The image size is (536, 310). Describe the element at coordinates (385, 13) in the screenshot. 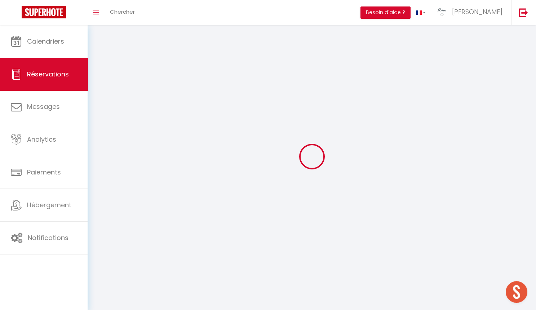

I see `button: Besoin d'aide ?` at that location.